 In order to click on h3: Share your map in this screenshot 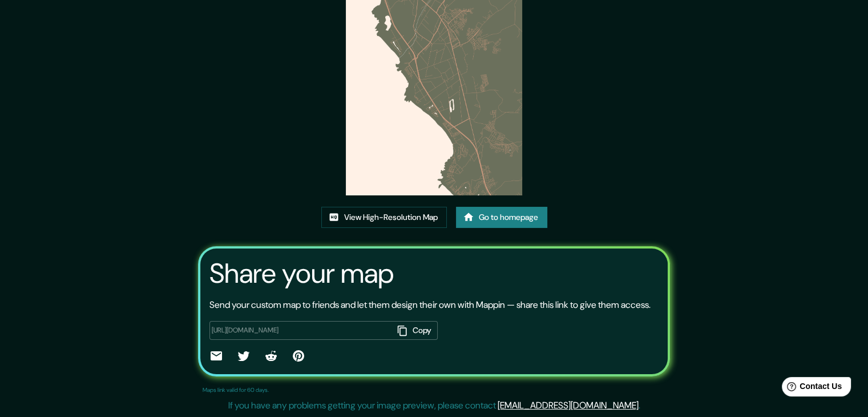, I will do `click(301, 274)`.